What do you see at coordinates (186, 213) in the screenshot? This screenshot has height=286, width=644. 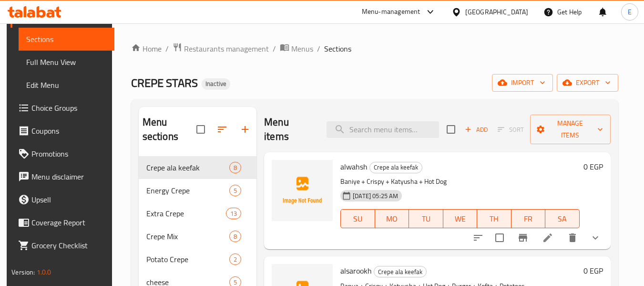 I see `div: Extra Crepe` at bounding box center [186, 213].